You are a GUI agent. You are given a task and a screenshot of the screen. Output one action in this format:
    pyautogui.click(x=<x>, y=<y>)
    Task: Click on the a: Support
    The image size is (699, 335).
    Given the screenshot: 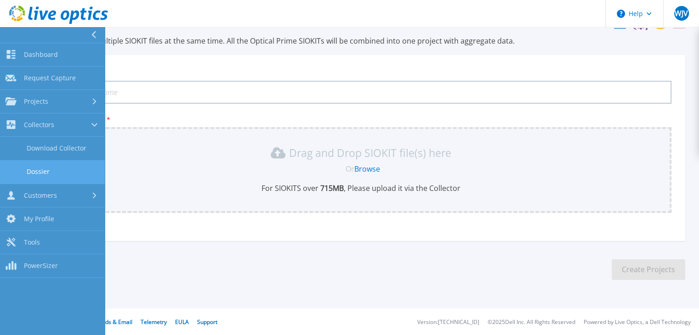 What is the action you would take?
    pyautogui.click(x=207, y=322)
    